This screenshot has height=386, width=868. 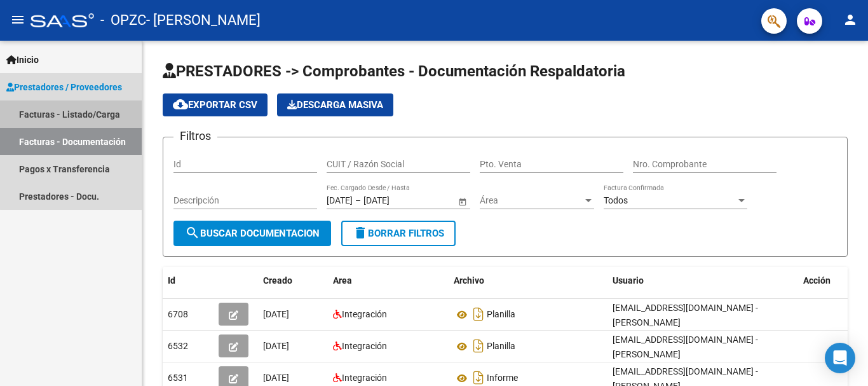 What do you see at coordinates (343, 281) in the screenshot?
I see `span: Area` at bounding box center [343, 281].